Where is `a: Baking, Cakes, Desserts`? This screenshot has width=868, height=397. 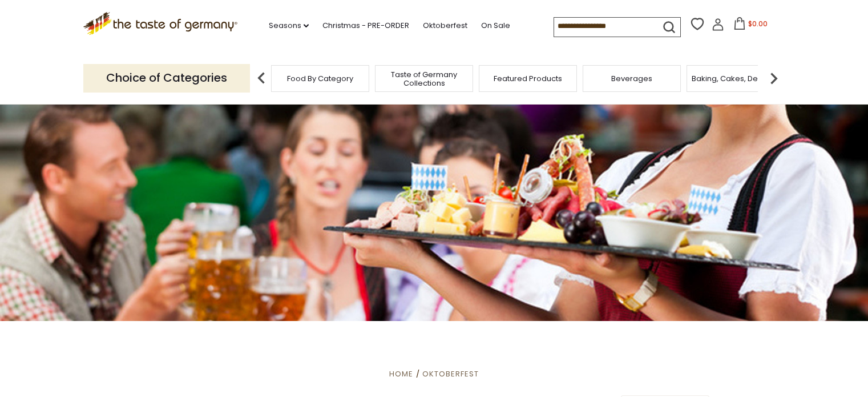 a: Baking, Cakes, Desserts is located at coordinates (736, 78).